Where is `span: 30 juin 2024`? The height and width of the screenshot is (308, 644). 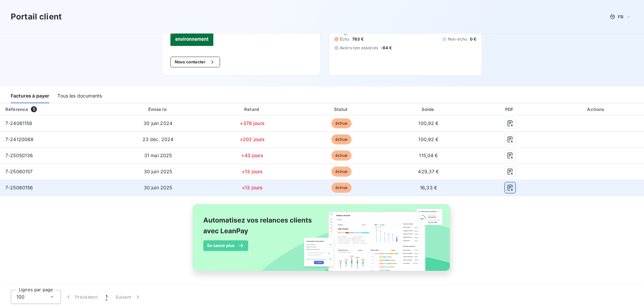
span: 30 juin 2024 is located at coordinates (158, 123).